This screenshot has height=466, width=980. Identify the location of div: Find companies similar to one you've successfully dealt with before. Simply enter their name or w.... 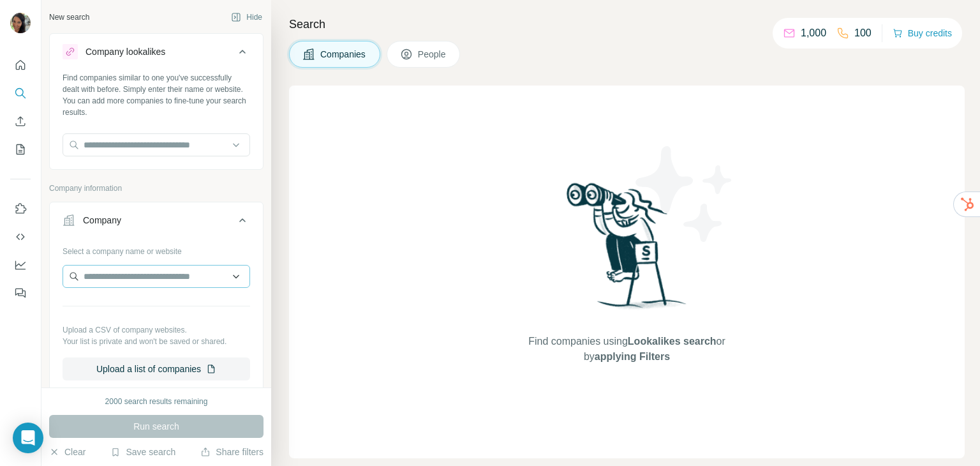
(156, 95).